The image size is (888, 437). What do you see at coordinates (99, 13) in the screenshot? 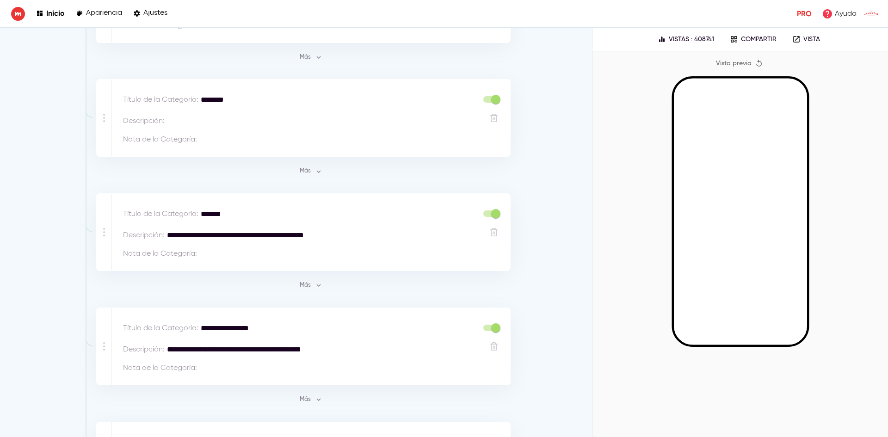
I see `a: Apariencia` at bounding box center [99, 13].